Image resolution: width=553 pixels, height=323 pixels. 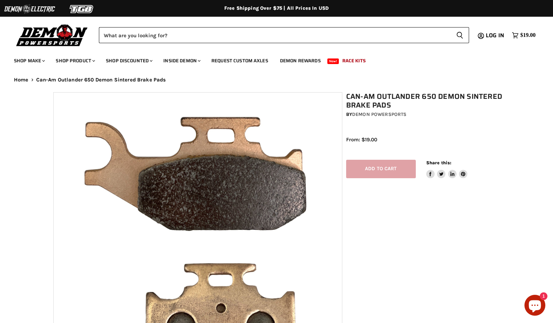 What do you see at coordinates (495, 35) in the screenshot?
I see `a: Log in` at bounding box center [495, 35].